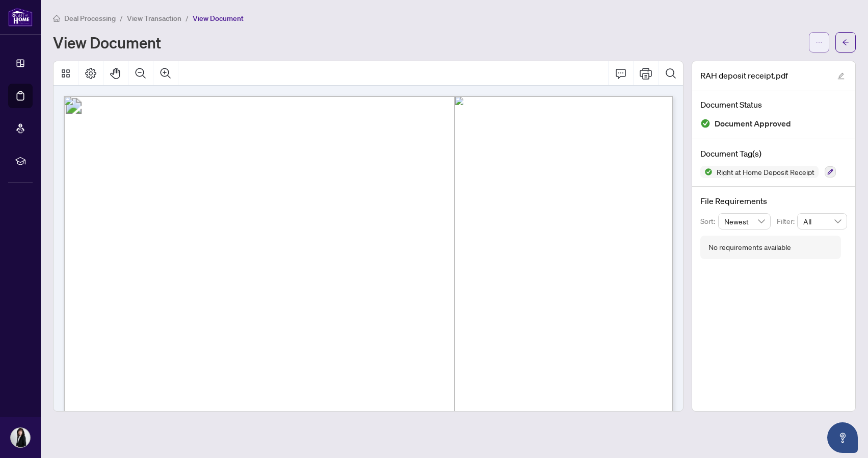 The image size is (868, 458). I want to click on img: Document Status, so click(706, 123).